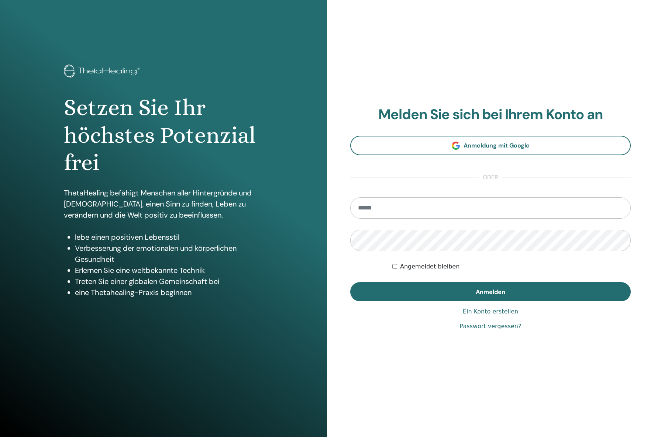 The image size is (654, 437). Describe the element at coordinates (169, 237) in the screenshot. I see `li: lebe einen positiven Lebensstil` at that location.